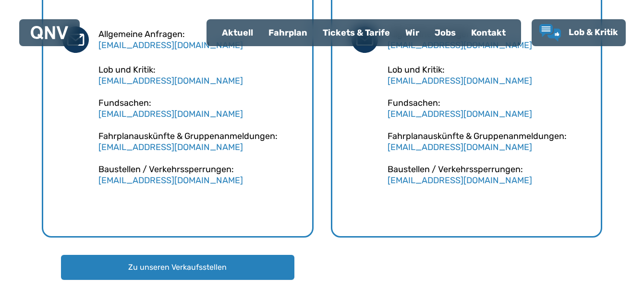 The image size is (644, 302). Describe the element at coordinates (178, 267) in the screenshot. I see `a: Zu unseren Verkaufsstellen` at that location.